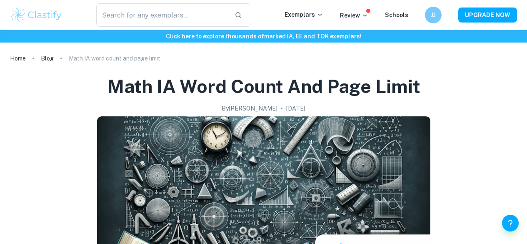  I want to click on h6: JJ, so click(433, 15).